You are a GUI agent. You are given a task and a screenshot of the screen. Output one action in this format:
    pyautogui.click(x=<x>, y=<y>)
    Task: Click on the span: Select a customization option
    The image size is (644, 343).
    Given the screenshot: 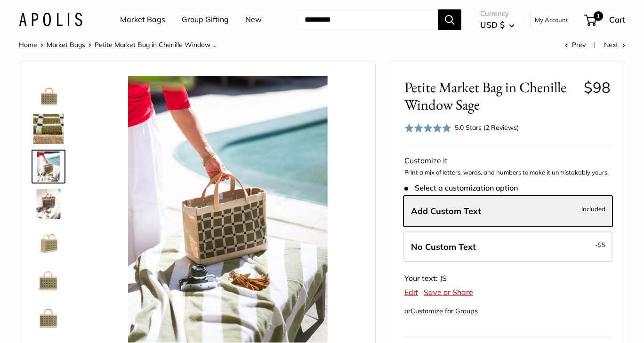 What is the action you would take?
    pyautogui.click(x=461, y=188)
    